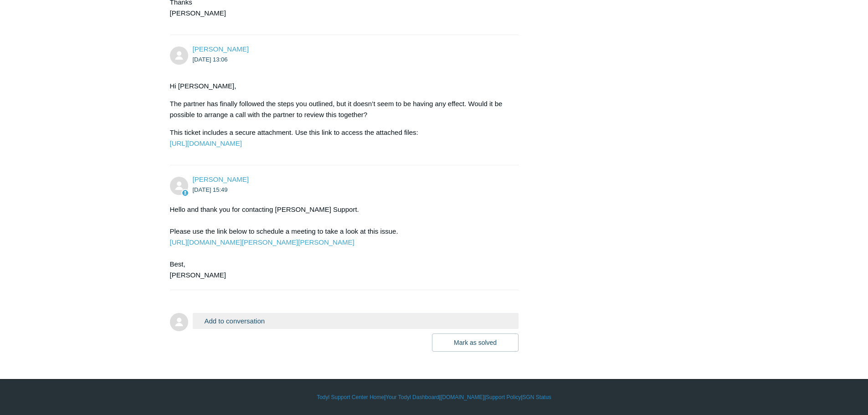  Describe the element at coordinates (220, 49) in the screenshot. I see `span: Alisher Azimov` at that location.